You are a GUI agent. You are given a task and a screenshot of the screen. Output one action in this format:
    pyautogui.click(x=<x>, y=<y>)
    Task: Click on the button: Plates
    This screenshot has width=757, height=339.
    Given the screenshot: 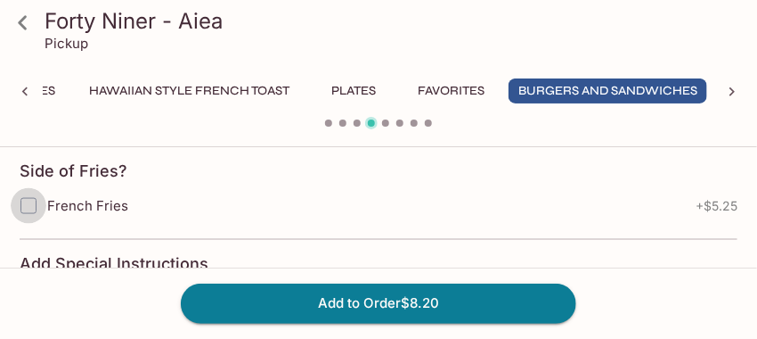 What is the action you would take?
    pyautogui.click(x=354, y=91)
    